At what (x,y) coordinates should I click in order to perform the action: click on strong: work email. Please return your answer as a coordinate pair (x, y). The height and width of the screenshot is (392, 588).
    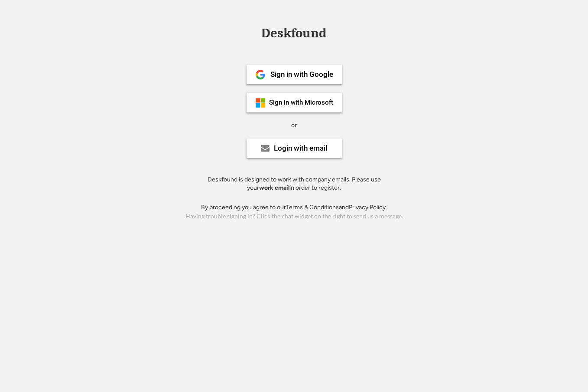
    Looking at the image, I should click on (275, 188).